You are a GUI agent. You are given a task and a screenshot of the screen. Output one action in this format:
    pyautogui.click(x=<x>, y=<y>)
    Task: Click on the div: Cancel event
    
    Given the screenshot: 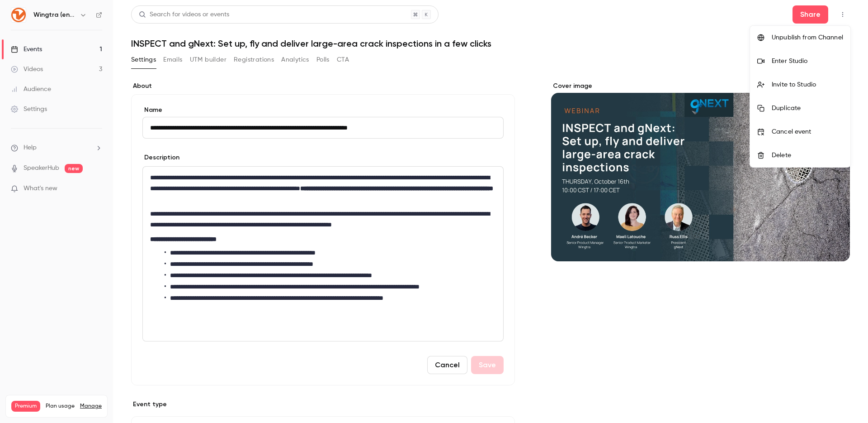 What is the action you would take?
    pyautogui.click(x=808, y=132)
    